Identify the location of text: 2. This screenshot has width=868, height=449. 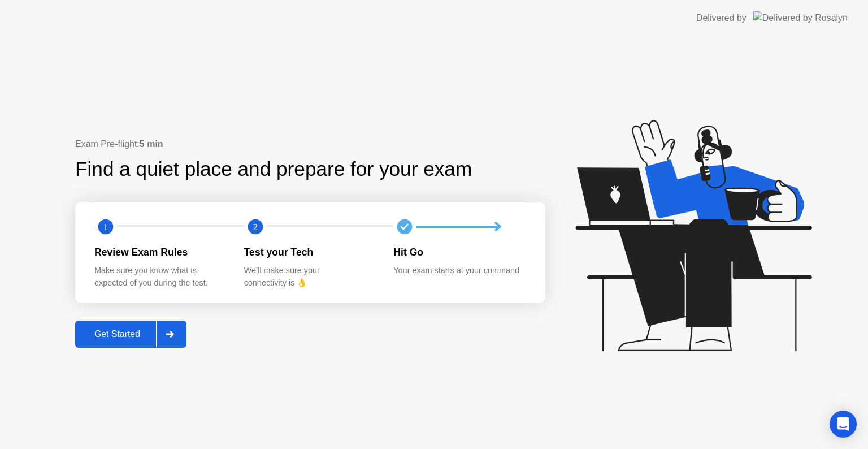
(255, 227).